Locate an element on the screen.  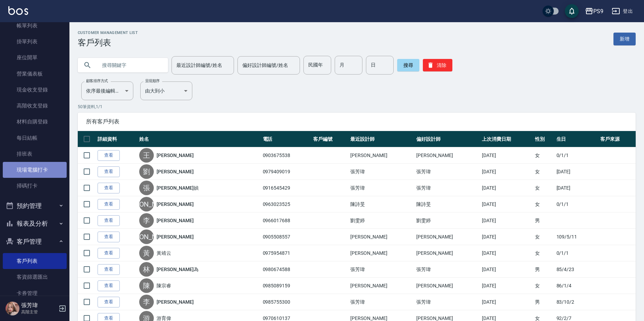
th: 上次消費日期 is located at coordinates (506, 139).